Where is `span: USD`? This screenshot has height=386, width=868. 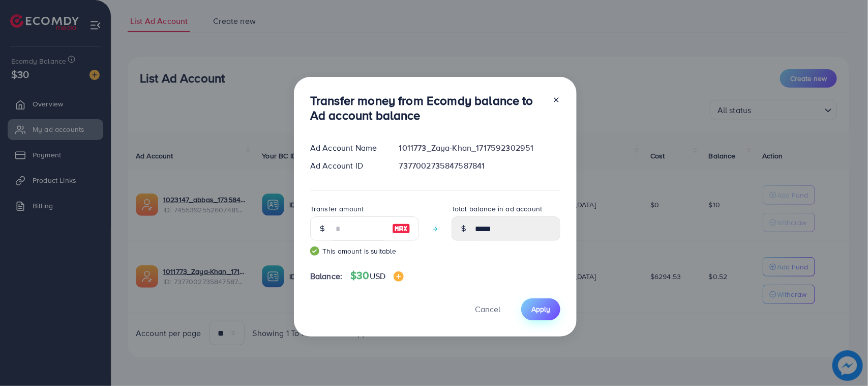 span: USD is located at coordinates (377, 276).